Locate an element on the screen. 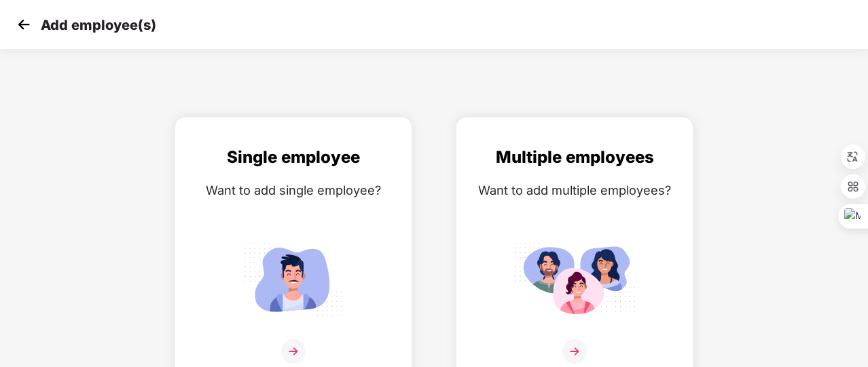  div: Want to add single employee? is located at coordinates (293, 190).